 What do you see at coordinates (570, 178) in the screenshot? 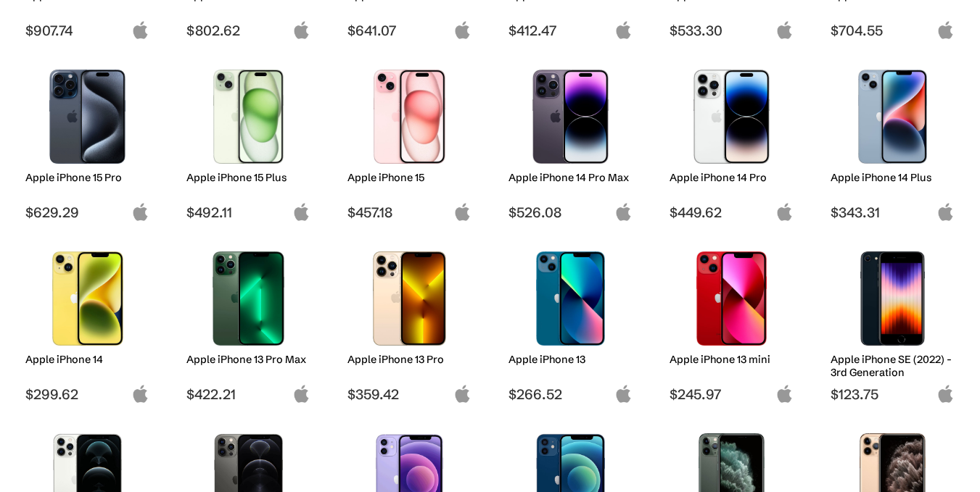
I see `h2: Apple iPhone 14 Pro Max` at bounding box center [570, 178].